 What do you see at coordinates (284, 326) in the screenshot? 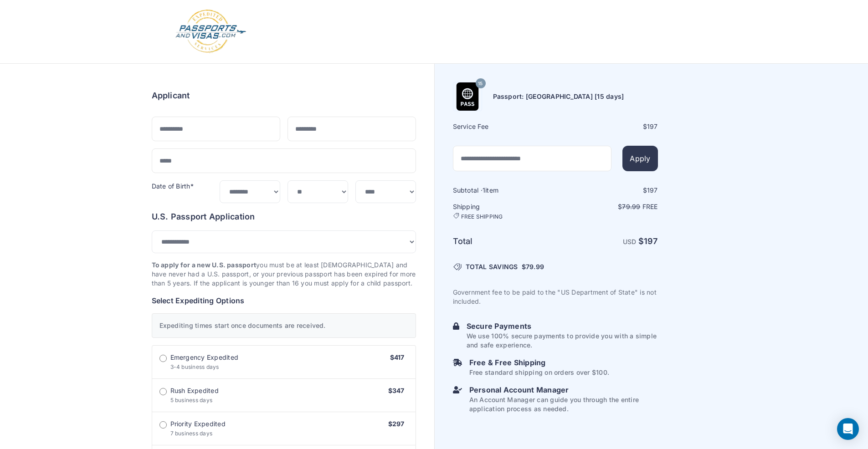
I see `div: Expediting times start once documents are received.` at bounding box center [284, 326].